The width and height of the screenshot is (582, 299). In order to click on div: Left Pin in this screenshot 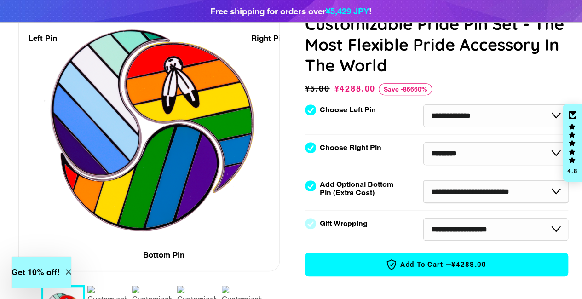, I will do `click(43, 38)`.